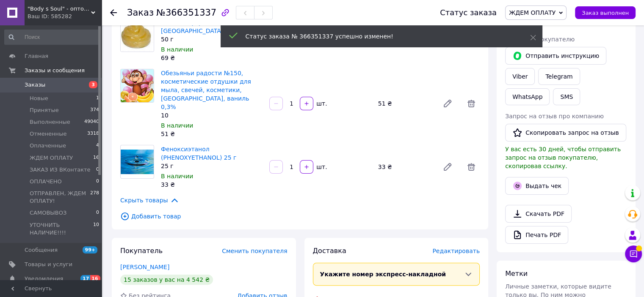 This screenshot has width=644, height=297. I want to click on img: Обезьяньи радости №150, косметические отдушки для мыла, свечей, косметики, США, ваниль 0,3%, so click(137, 86).